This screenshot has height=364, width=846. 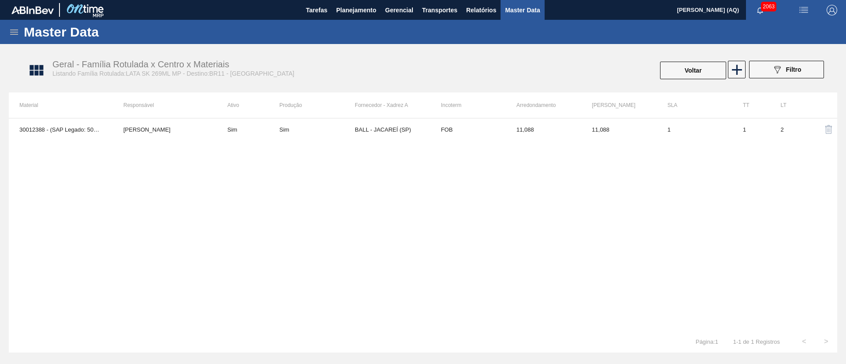 What do you see at coordinates (787, 70) in the screenshot?
I see `button: Filtro` at bounding box center [787, 70].